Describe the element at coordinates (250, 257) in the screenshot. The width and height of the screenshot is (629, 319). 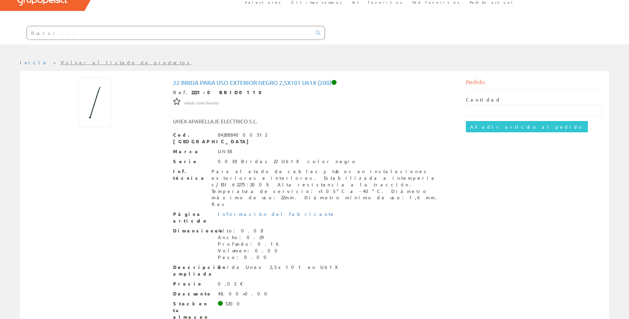
I see `div: Peso: 0.00` at that location.